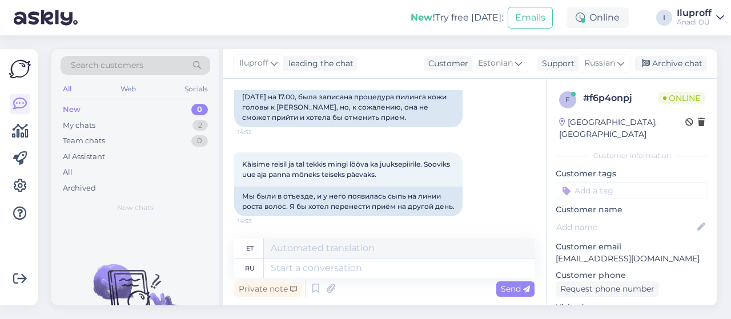  What do you see at coordinates (625, 227) in the screenshot?
I see `input: Add name` at bounding box center [625, 227].